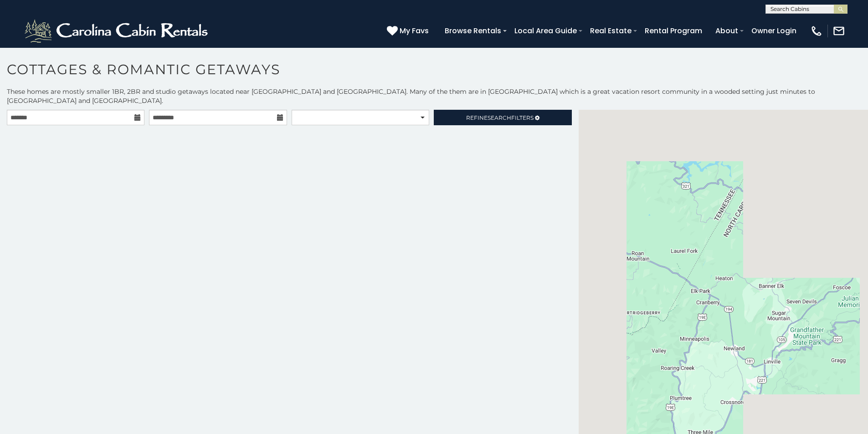  I want to click on span: My Favs, so click(414, 31).